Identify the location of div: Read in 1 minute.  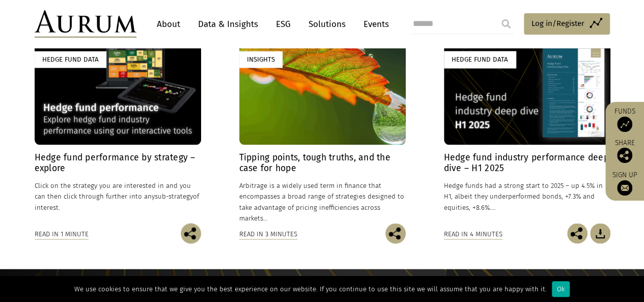
(62, 234).